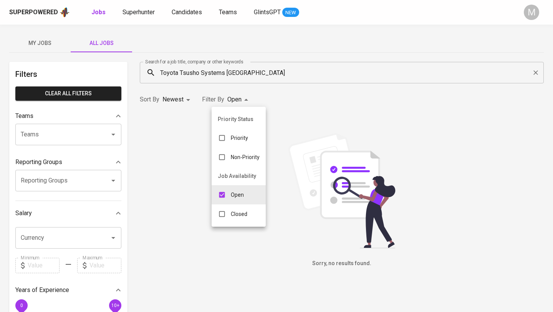 The height and width of the screenshot is (312, 553). I want to click on p: Priority, so click(239, 138).